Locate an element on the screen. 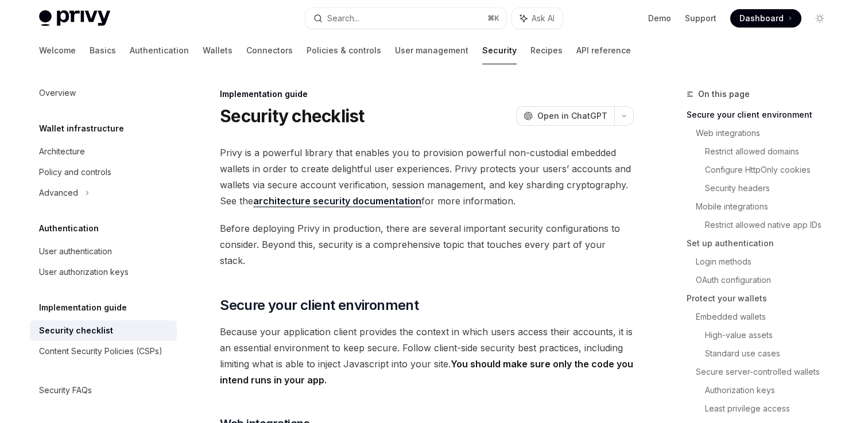 Image resolution: width=868 pixels, height=423 pixels. a: API reference is located at coordinates (604, 50).